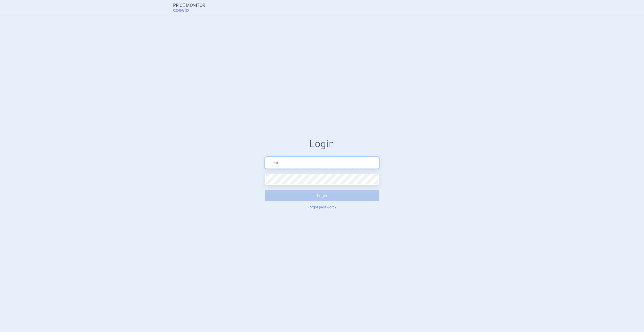 Image resolution: width=644 pixels, height=332 pixels. What do you see at coordinates (322, 195) in the screenshot?
I see `button: Login` at bounding box center [322, 195].